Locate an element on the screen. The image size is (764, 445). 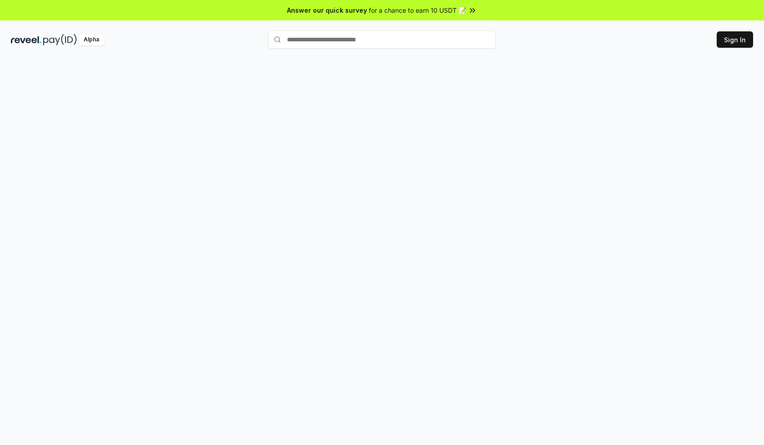
img: reveel_dark is located at coordinates (26, 40).